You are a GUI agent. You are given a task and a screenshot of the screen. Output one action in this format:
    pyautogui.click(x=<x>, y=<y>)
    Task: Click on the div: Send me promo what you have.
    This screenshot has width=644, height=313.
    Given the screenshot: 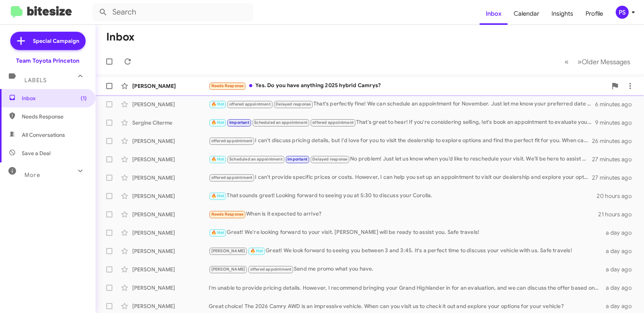 What is the action you would take?
    pyautogui.click(x=406, y=269)
    